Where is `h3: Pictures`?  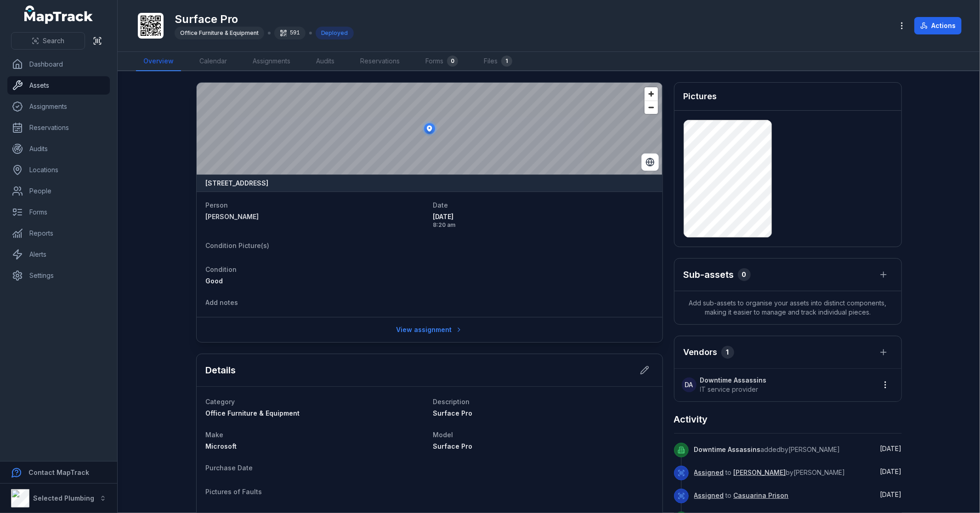 h3: Pictures is located at coordinates (700, 97).